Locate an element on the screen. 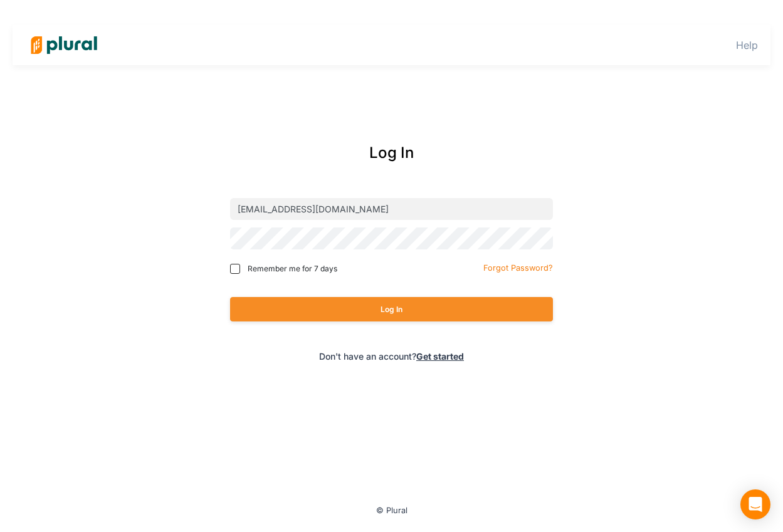 This screenshot has height=532, width=783. small: Forgot Password? is located at coordinates (518, 268).